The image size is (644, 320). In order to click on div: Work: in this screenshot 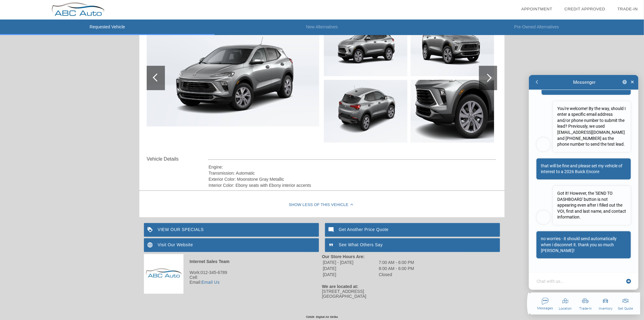, I will do `click(233, 272)`.